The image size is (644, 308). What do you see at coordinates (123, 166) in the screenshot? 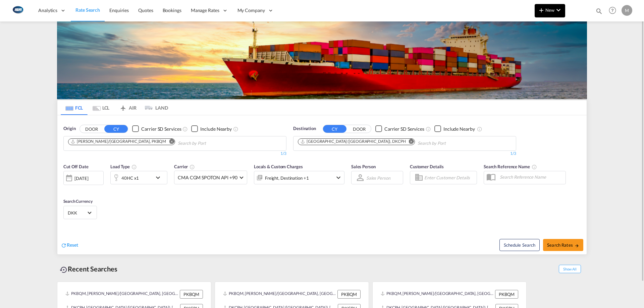
I see `span: Load Type` at bounding box center [123, 166].